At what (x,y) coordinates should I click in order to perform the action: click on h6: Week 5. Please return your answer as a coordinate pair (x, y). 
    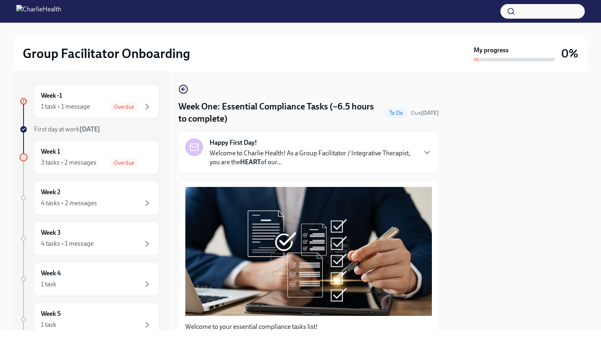
    Looking at the image, I should click on (51, 314).